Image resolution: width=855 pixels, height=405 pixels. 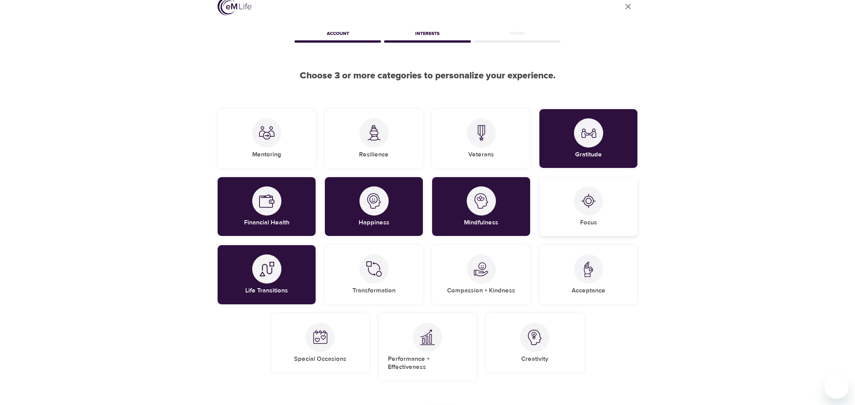 I want to click on h5: Financial Health, so click(x=267, y=223).